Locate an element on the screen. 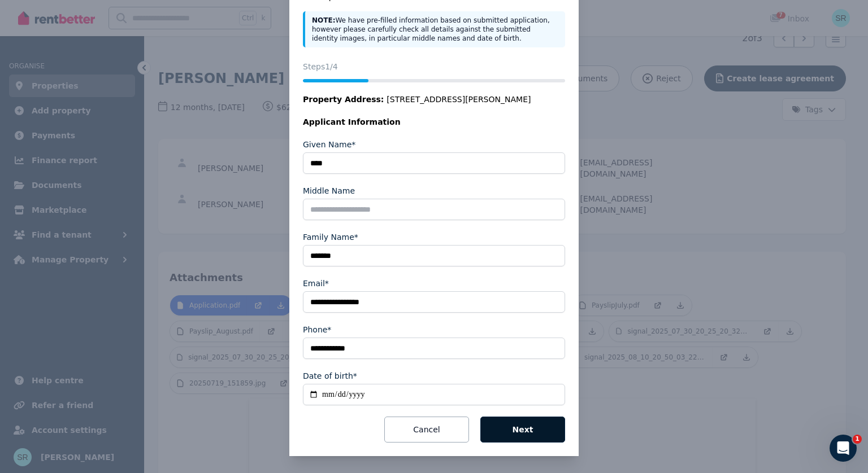  label: Middle Name is located at coordinates (329, 191).